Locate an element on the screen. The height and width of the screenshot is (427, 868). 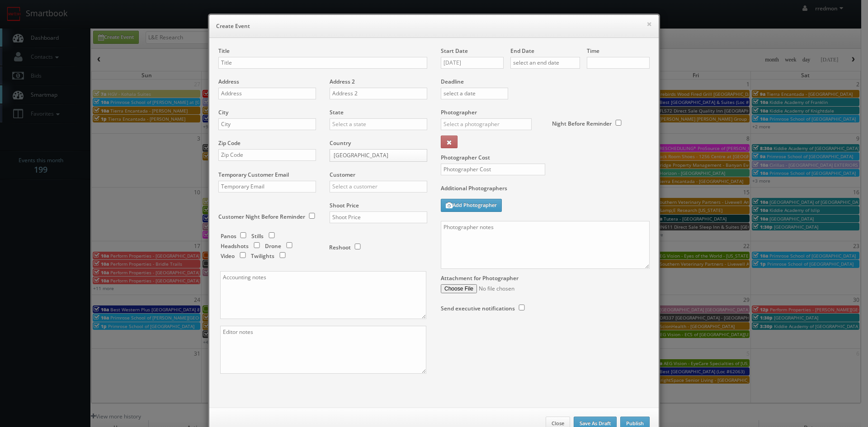
label: Temporary Customer Email is located at coordinates (253, 174).